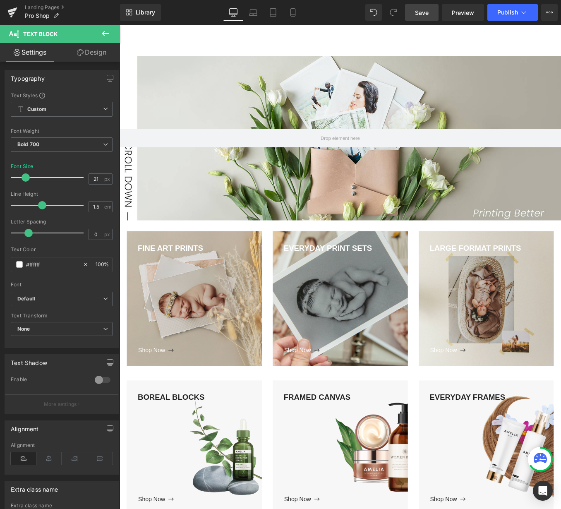 The image size is (561, 509). I want to click on div: Text Styles, so click(62, 95).